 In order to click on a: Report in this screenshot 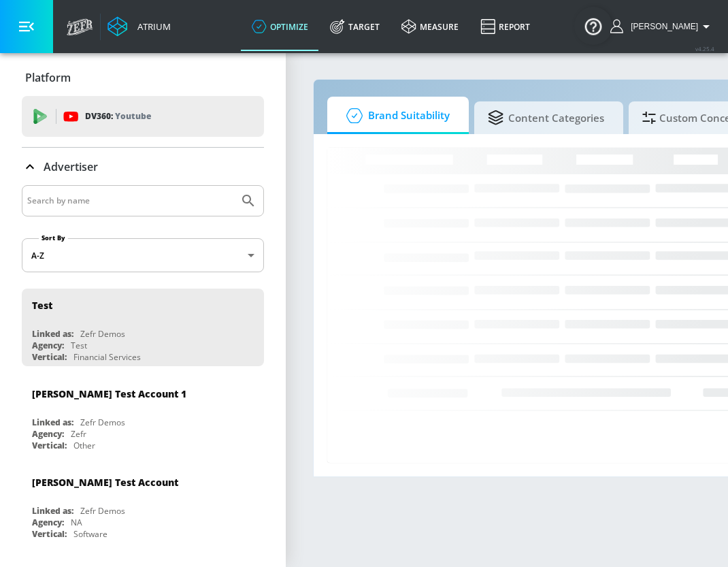, I will do `click(504, 27)`.